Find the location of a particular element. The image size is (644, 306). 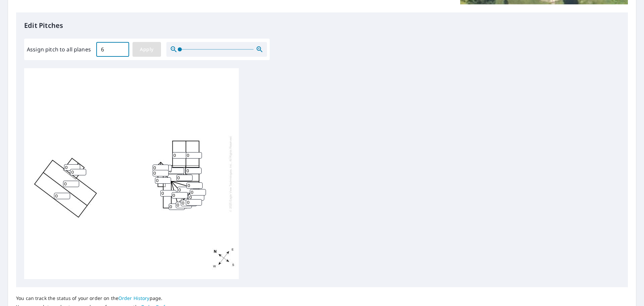

a: Order History is located at coordinates (134, 298).